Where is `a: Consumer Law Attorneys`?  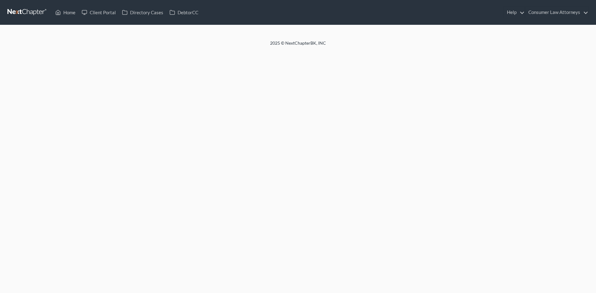
a: Consumer Law Attorneys is located at coordinates (557, 12).